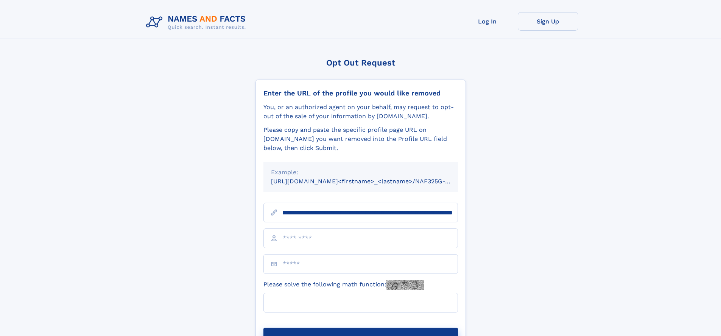 Image resolution: width=721 pixels, height=336 pixels. Describe the element at coordinates (361, 112) in the screenshot. I see `div: You, or an authorized agent on your behalf, may request to opt-out of the sale of your informatio...` at that location.